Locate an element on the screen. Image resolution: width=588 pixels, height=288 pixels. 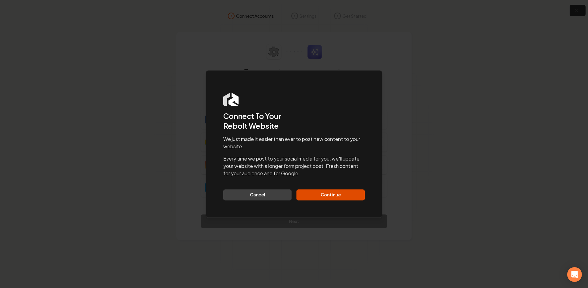
p: Every time we post to your social media for you, we'll update your website with a longer form pro... is located at coordinates (294, 166).